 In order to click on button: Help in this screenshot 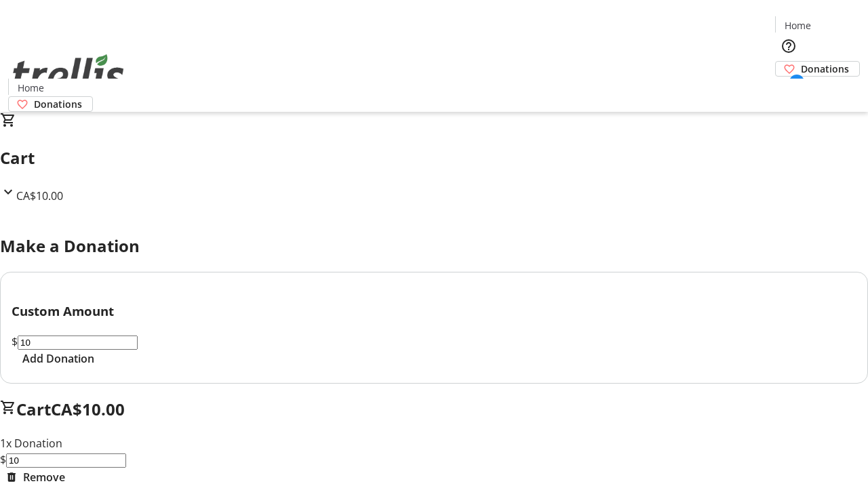, I will do `click(789, 46)`.